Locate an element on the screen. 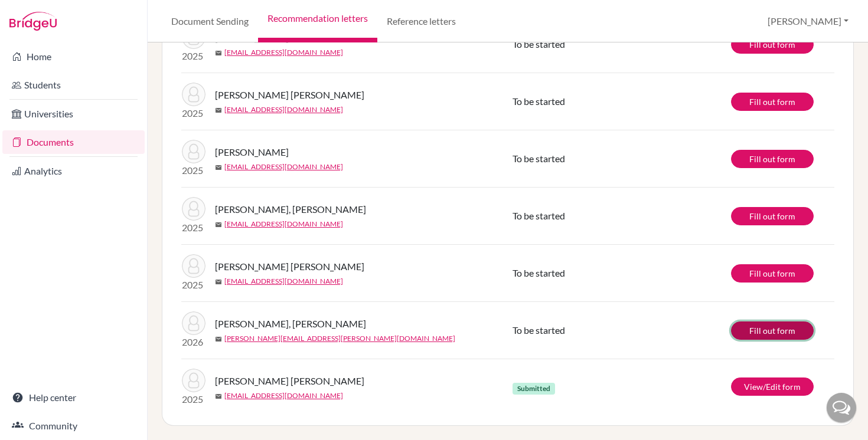 The height and width of the screenshot is (440, 868). a: View/Edit form is located at coordinates (772, 386).